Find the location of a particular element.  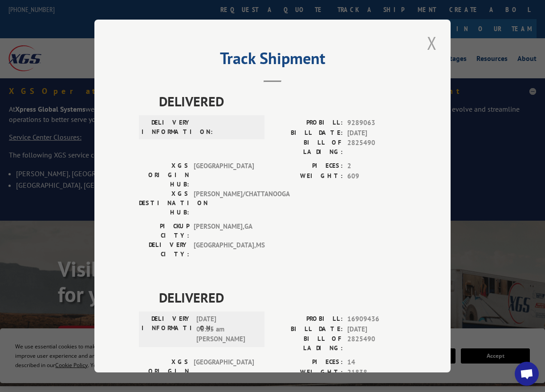

span: 2 is located at coordinates (376, 166).